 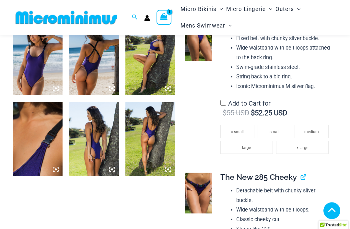 What do you see at coordinates (284, 68) in the screenshot?
I see `li: Swim-grade stainless steel.` at bounding box center [284, 68].